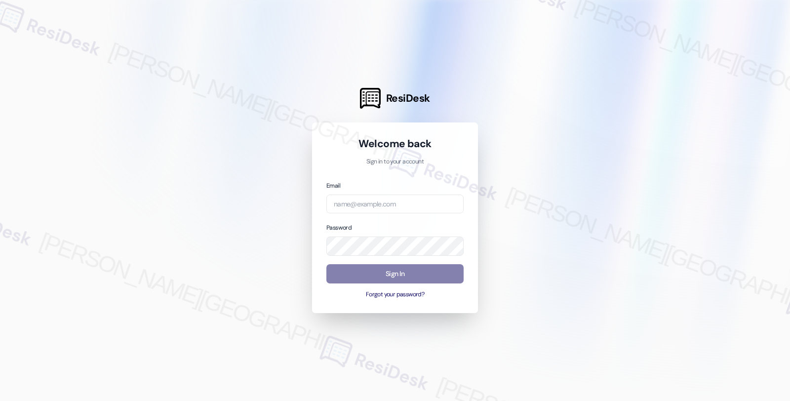 The height and width of the screenshot is (401, 790). Describe the element at coordinates (370, 98) in the screenshot. I see `img: ResiDesk Logo` at that location.